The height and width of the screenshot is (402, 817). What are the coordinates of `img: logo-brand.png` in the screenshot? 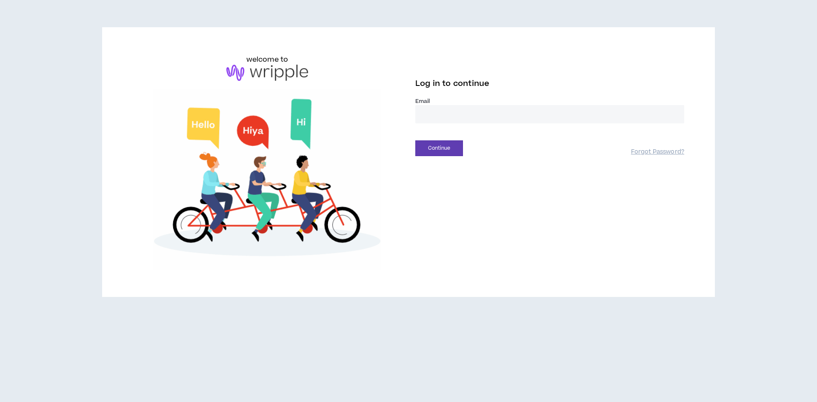 It's located at (267, 73).